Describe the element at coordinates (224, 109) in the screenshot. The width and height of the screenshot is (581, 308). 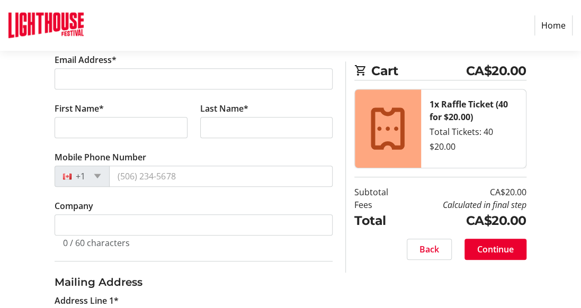
I see `label: Last Name*` at that location.